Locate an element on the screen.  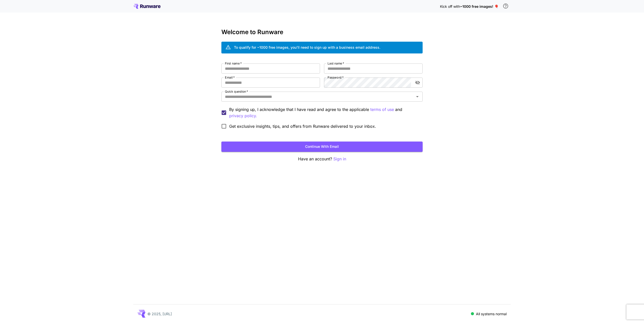
button: Continue with email is located at coordinates (322, 147).